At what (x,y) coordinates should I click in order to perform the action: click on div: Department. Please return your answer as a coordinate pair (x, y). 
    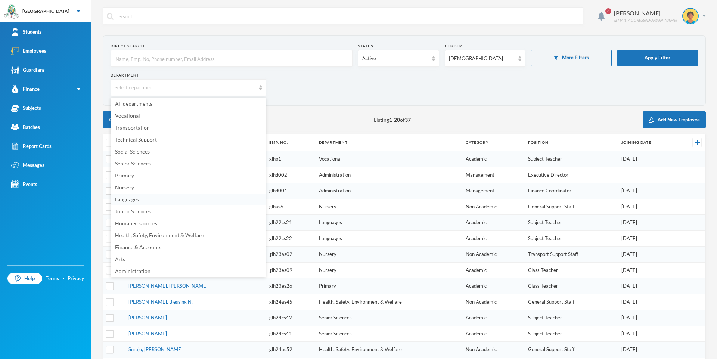
    Looking at the image, I should click on (188, 75).